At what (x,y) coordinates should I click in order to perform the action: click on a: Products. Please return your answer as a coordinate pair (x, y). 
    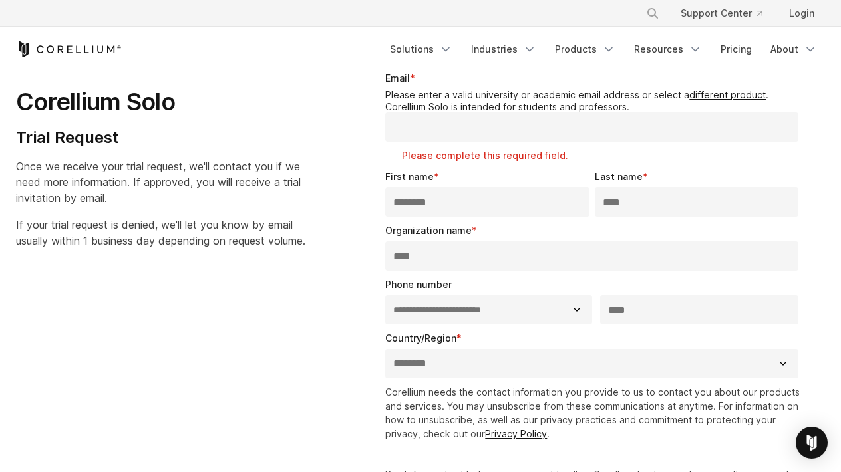
    Looking at the image, I should click on (585, 49).